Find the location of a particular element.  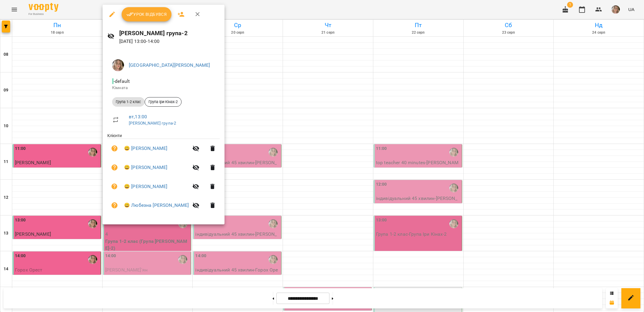

span: Урок відбувся is located at coordinates (147, 14).